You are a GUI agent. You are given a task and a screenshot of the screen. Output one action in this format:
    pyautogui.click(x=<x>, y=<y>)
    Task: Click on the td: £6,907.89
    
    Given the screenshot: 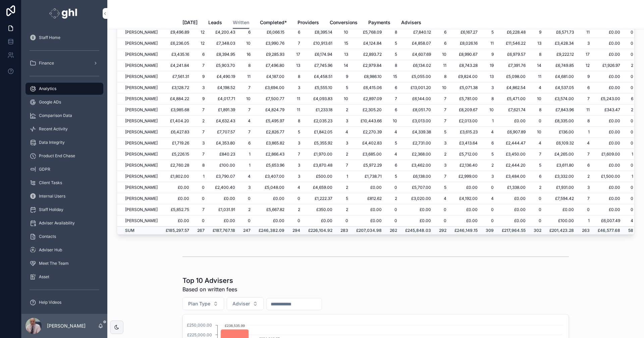 What is the action you would take?
    pyautogui.click(x=514, y=132)
    